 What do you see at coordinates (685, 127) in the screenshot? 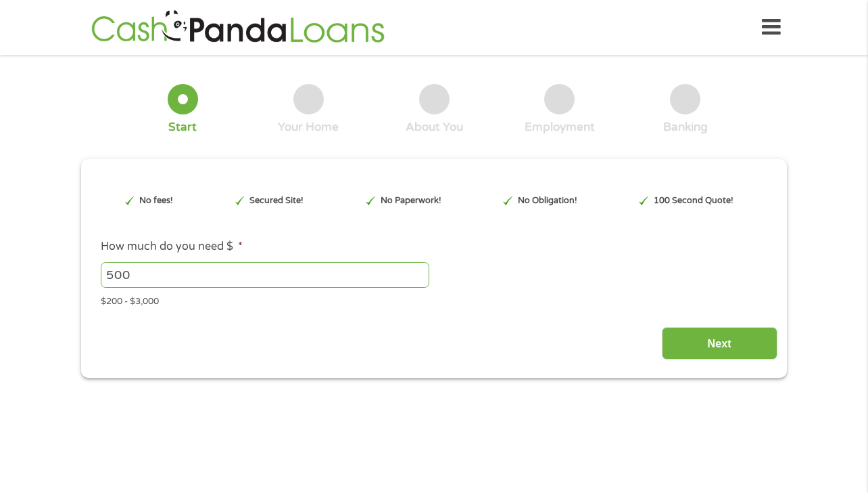
I see `div: Banking` at bounding box center [685, 127].